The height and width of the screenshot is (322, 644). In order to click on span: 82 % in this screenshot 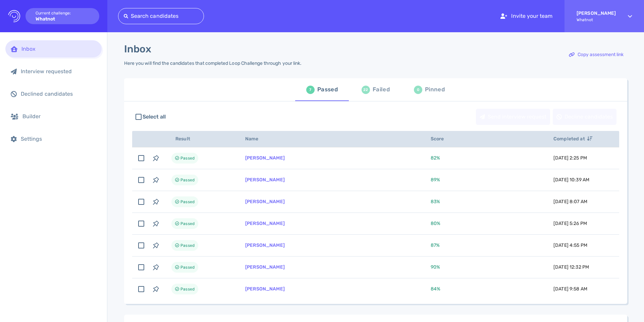, I will do `click(435, 158)`.